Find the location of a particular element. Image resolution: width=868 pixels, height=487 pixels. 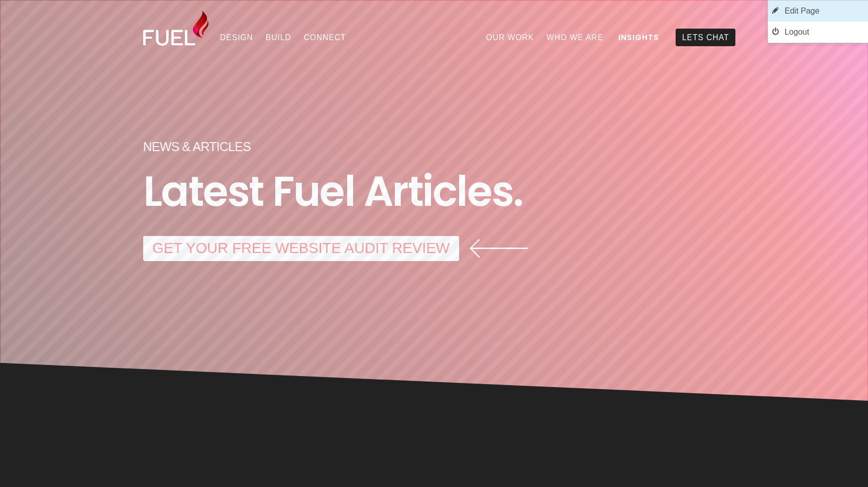

a: Logout is located at coordinates (817, 32).